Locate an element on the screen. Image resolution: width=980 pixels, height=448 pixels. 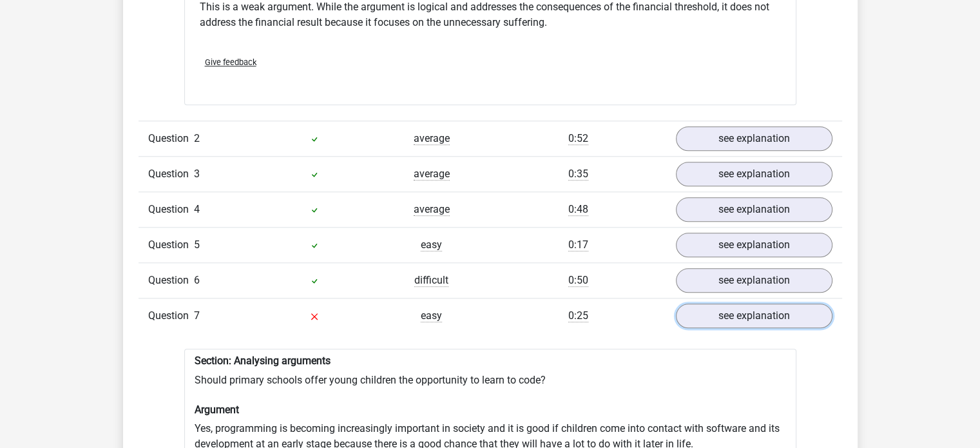
h6: Argument is located at coordinates (491, 409).